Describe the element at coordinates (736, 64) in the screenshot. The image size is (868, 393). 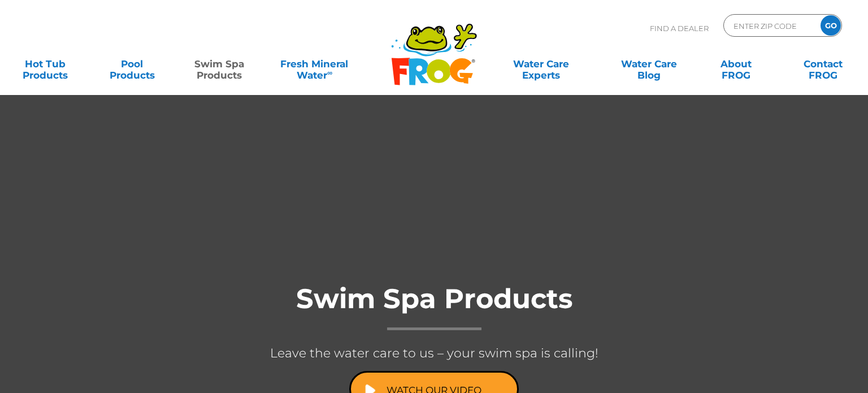
I see `a: AboutFROG` at that location.